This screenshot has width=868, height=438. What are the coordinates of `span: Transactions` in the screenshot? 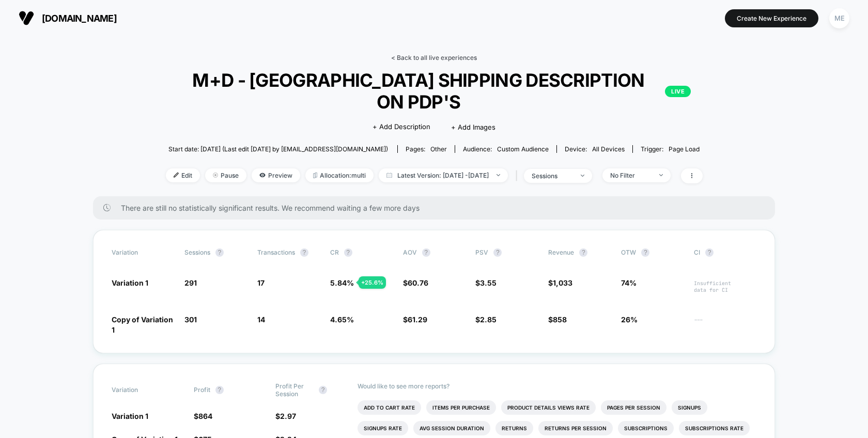 It's located at (276, 252).